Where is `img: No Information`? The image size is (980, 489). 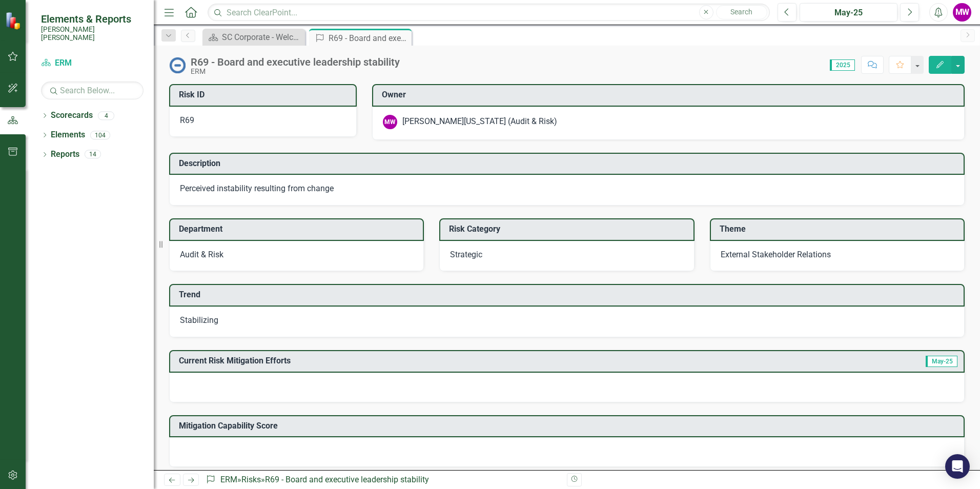
img: No Information is located at coordinates (177, 65).